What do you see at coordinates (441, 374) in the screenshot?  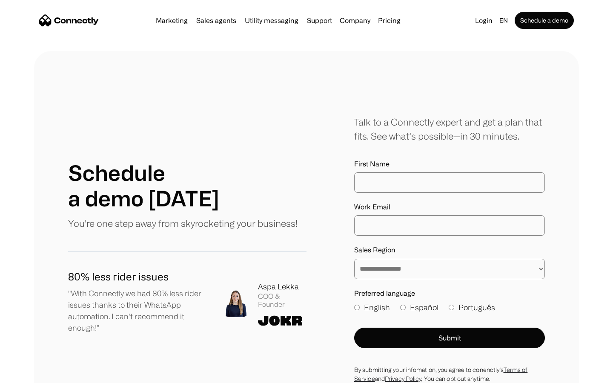 I see `a: Terms of Service` at bounding box center [441, 374].